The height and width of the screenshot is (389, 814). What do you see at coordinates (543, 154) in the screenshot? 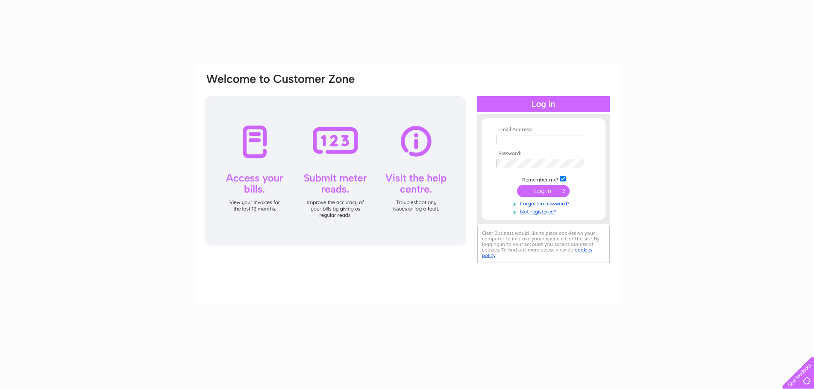
I see `th: Password:` at bounding box center [543, 154].